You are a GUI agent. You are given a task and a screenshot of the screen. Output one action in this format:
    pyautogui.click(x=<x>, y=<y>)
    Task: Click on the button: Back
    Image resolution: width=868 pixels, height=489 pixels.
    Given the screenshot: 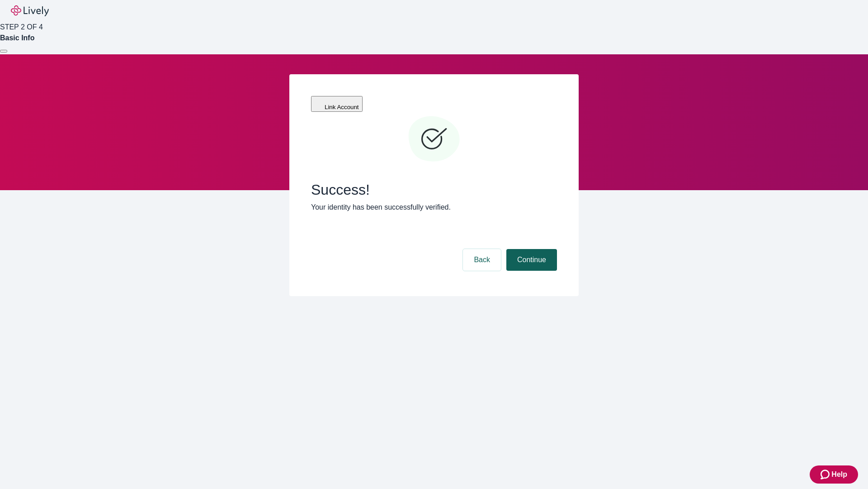 What is the action you would take?
    pyautogui.click(x=482, y=260)
    